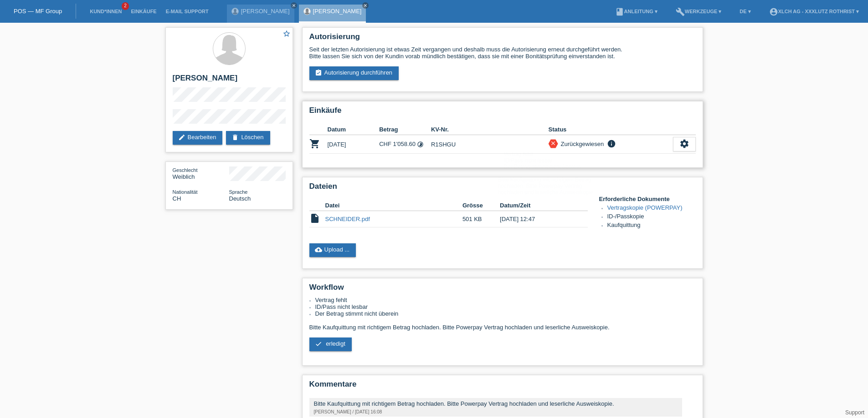 The width and height of the screenshot is (868, 418). What do you see at coordinates (248, 138) in the screenshot?
I see `a: deleteLöschen` at bounding box center [248, 138].